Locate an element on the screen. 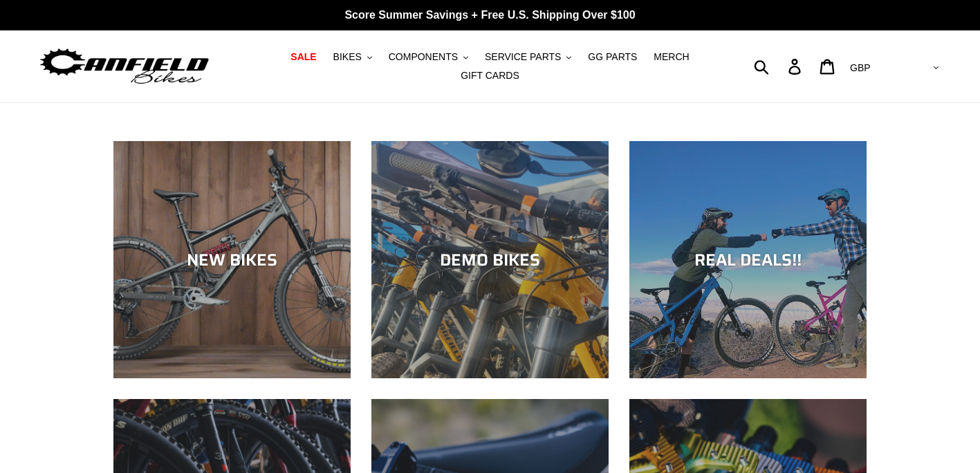 The height and width of the screenshot is (473, 980). img: Canfield Bikes is located at coordinates (125, 66).